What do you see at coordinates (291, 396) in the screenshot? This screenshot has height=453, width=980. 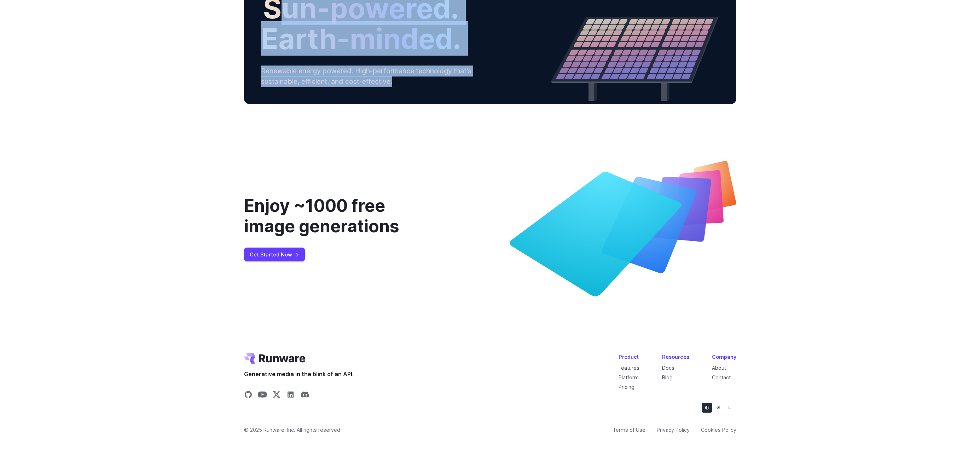 I see `a: Share on LinkedIn` at bounding box center [291, 396].